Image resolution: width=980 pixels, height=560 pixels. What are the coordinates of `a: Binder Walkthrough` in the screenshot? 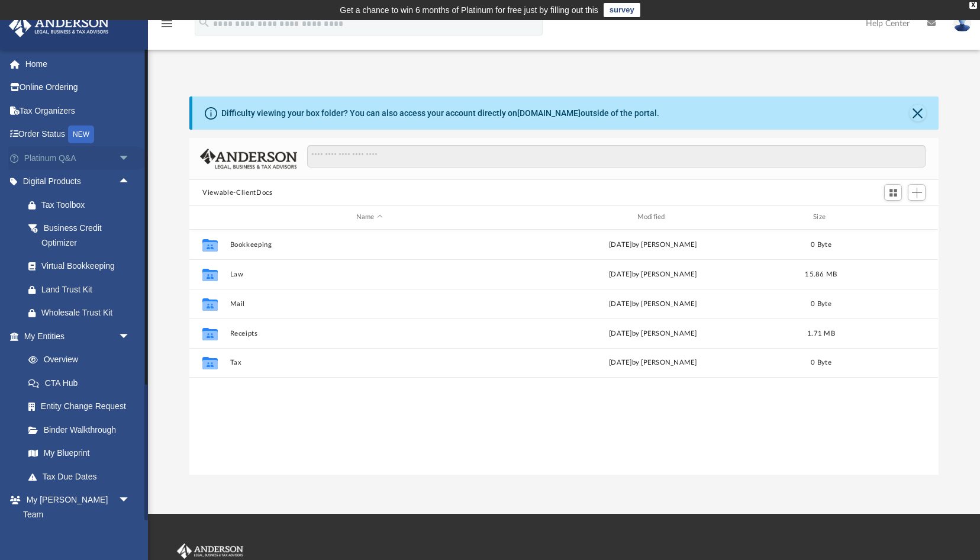 It's located at (82, 430).